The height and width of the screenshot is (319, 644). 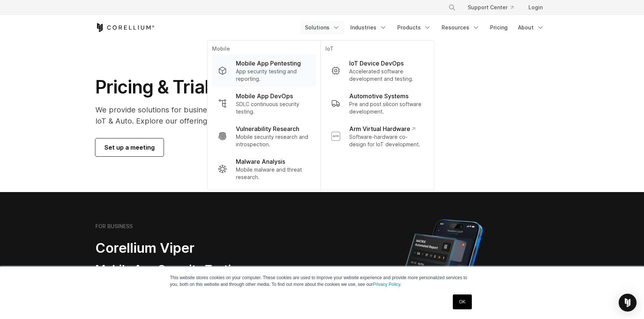 I want to click on p: SDLC continuous security testing., so click(x=273, y=108).